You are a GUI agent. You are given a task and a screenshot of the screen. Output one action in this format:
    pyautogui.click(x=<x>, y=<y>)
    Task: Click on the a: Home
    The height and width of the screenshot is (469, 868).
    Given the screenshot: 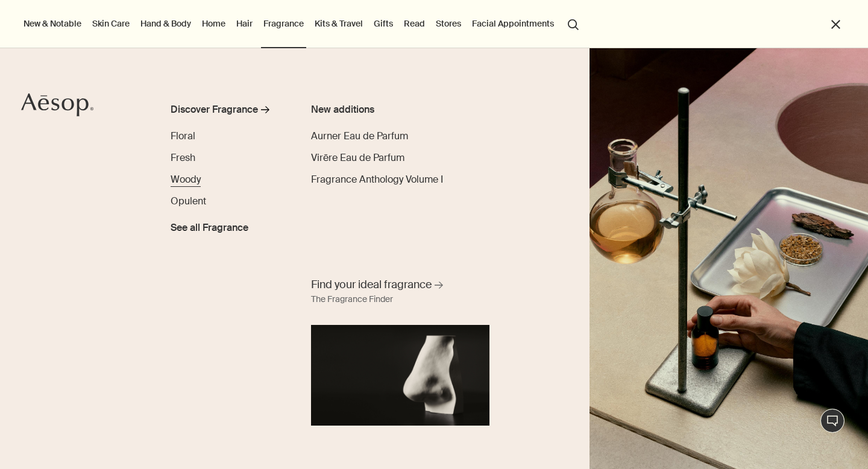 What is the action you would take?
    pyautogui.click(x=214, y=24)
    